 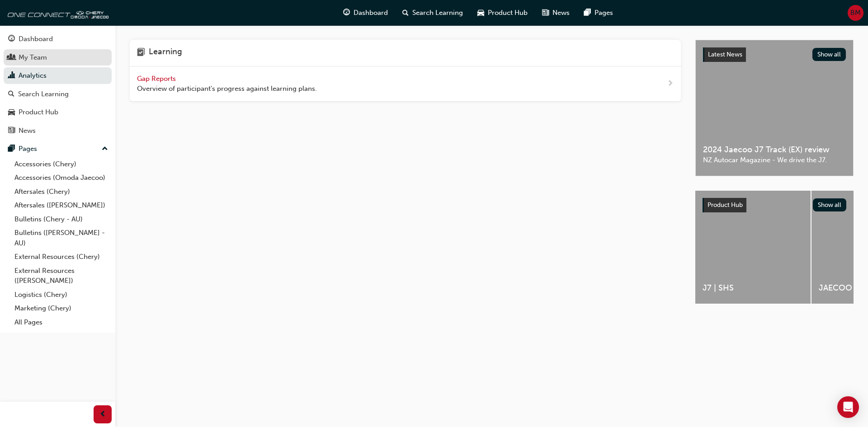 What do you see at coordinates (61, 308) in the screenshot?
I see `a: Marketing (Chery)` at bounding box center [61, 308].